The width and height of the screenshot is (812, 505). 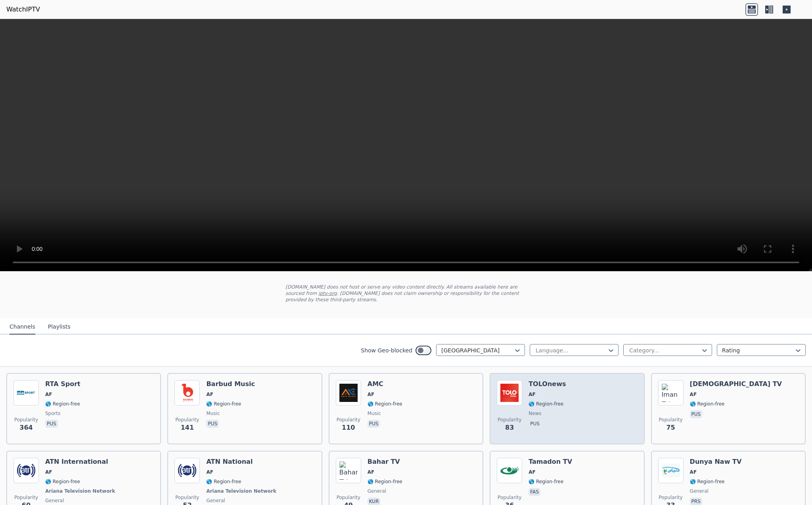 I want to click on img: Iman TV, so click(x=671, y=393).